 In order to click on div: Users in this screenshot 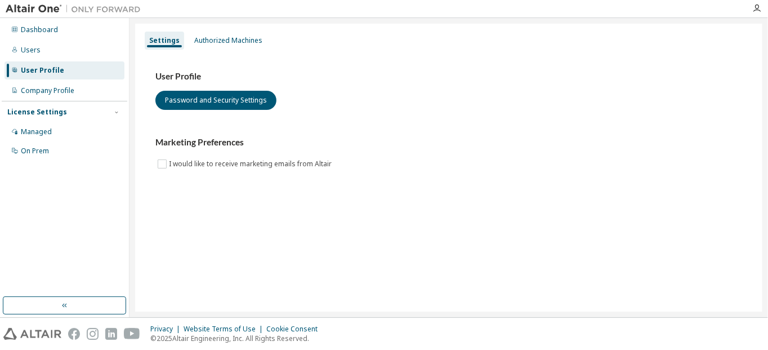, I will do `click(30, 50)`.